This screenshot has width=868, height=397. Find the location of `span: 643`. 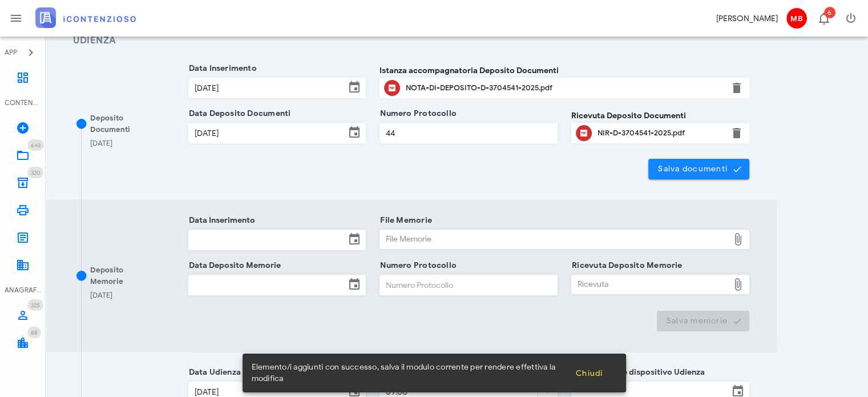

span: 643 is located at coordinates (35, 145).